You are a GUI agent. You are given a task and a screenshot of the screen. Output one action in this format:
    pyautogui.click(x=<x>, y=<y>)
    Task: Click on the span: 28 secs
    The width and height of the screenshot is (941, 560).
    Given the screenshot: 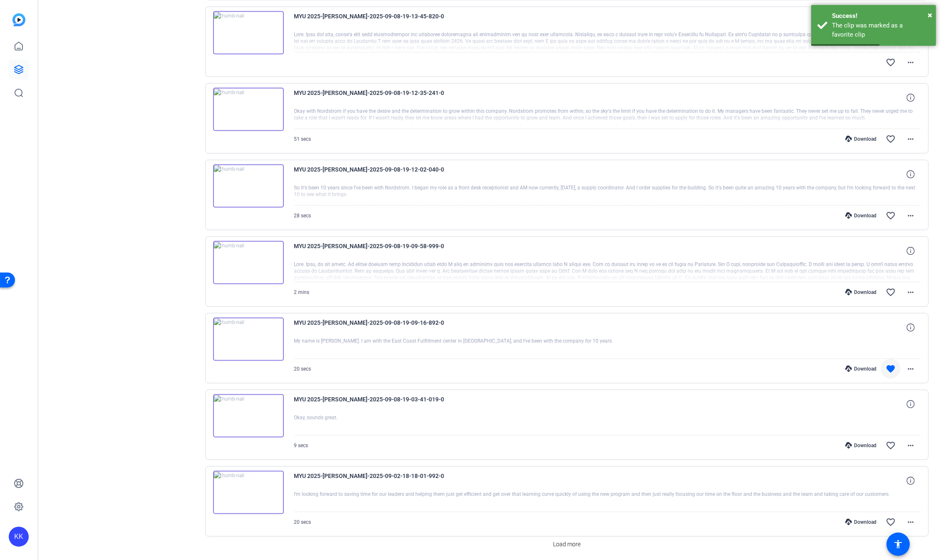 What is the action you would take?
    pyautogui.click(x=303, y=216)
    